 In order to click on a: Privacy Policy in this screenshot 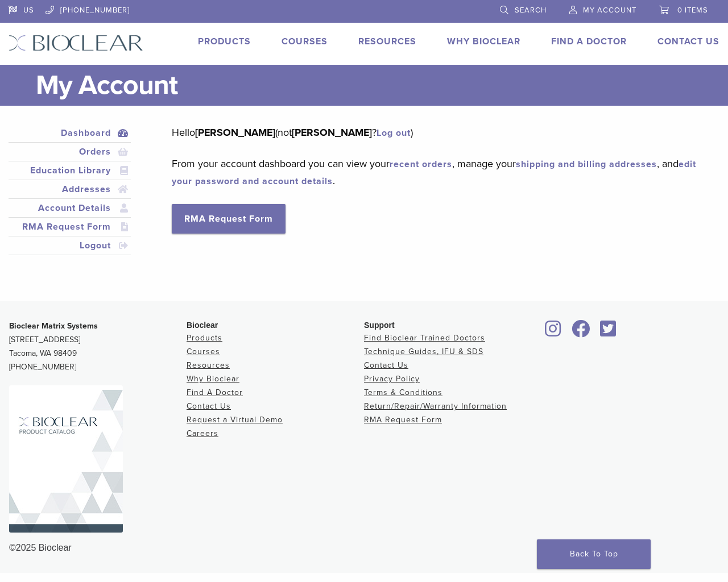, I will do `click(392, 379)`.